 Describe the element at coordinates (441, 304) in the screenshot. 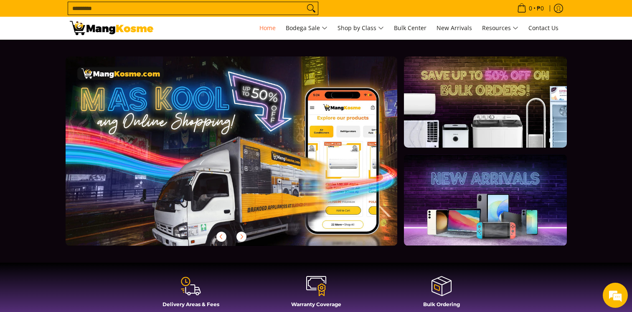

I see `h4: Bulk Ordering` at that location.